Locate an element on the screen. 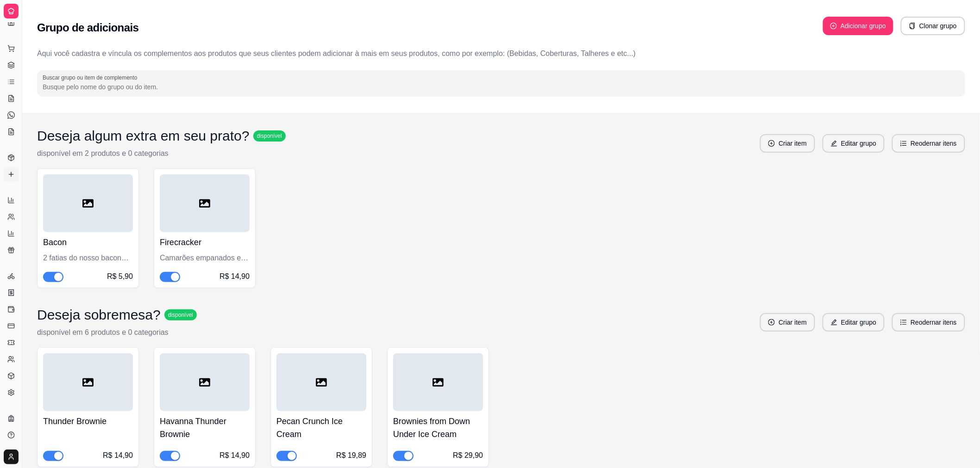 This screenshot has height=468, width=980. h3: Deseja algum extra em seu prato? is located at coordinates (143, 136).